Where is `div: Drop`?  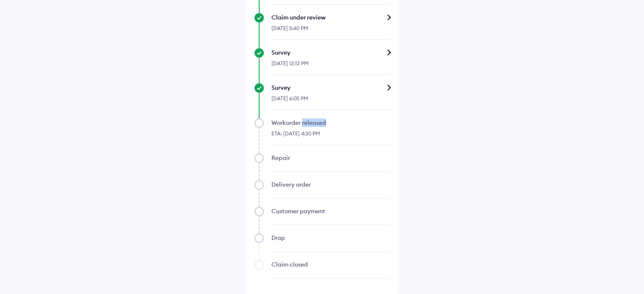
div: Drop is located at coordinates (330, 238).